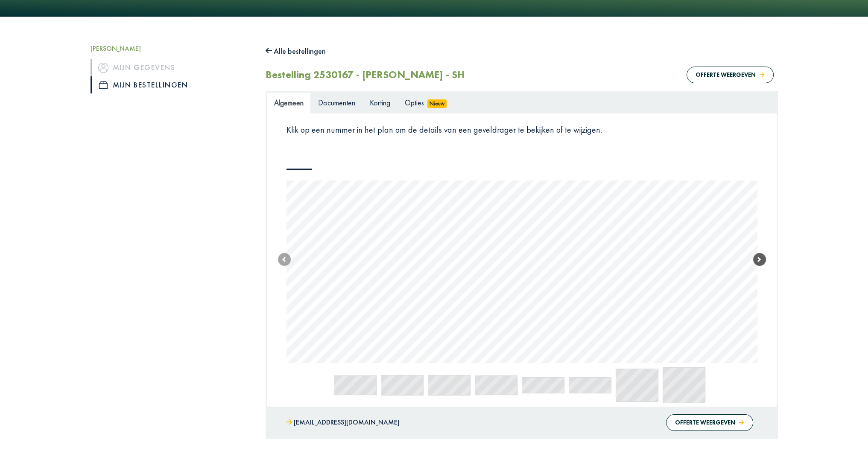 Image resolution: width=868 pixels, height=474 pixels. Describe the element at coordinates (172, 68) in the screenshot. I see `a: iconMijn gegevens` at that location.